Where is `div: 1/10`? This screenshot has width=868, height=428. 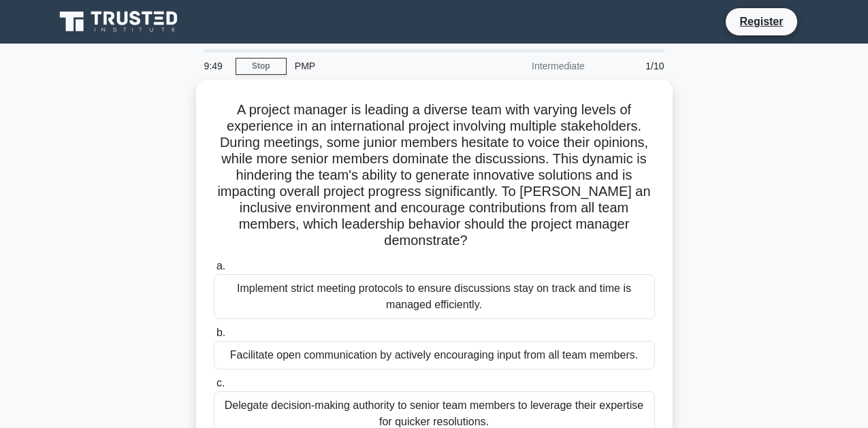 div: 1/10 is located at coordinates (632, 66).